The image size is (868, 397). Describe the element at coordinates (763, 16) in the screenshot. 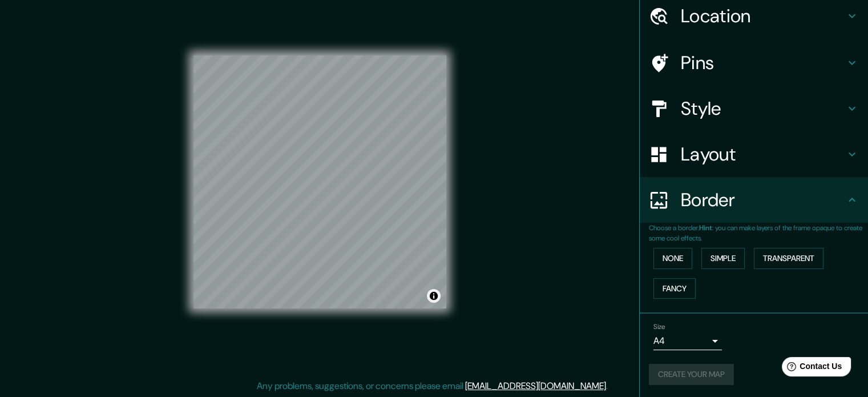

I see `h4: Location` at that location.